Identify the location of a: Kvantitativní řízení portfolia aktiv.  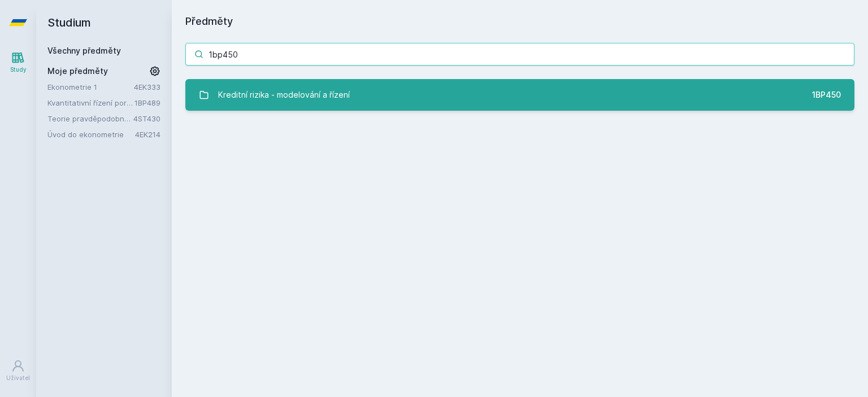
(91, 103).